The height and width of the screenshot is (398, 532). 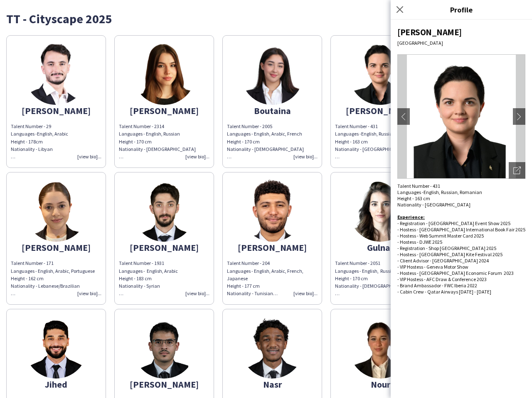 I want to click on div: TT - Cityscape 2025, so click(x=266, y=18).